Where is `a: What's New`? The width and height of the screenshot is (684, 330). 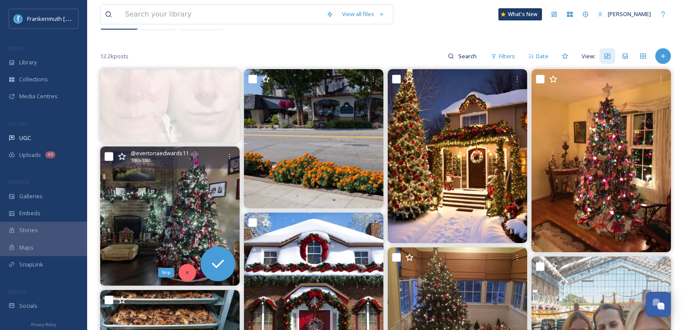 a: What's New is located at coordinates (520, 14).